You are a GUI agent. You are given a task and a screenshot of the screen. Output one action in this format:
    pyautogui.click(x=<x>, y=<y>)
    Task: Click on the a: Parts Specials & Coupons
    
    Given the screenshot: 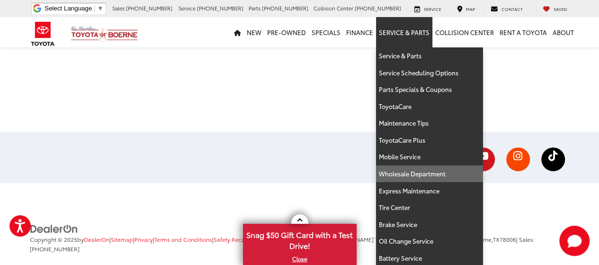 What is the action you would take?
    pyautogui.click(x=430, y=90)
    